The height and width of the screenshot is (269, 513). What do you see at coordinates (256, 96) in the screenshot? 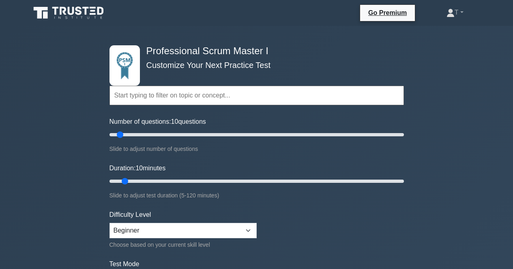
I see `input: Start typing to filter on topic or concept...` at bounding box center [256, 96].